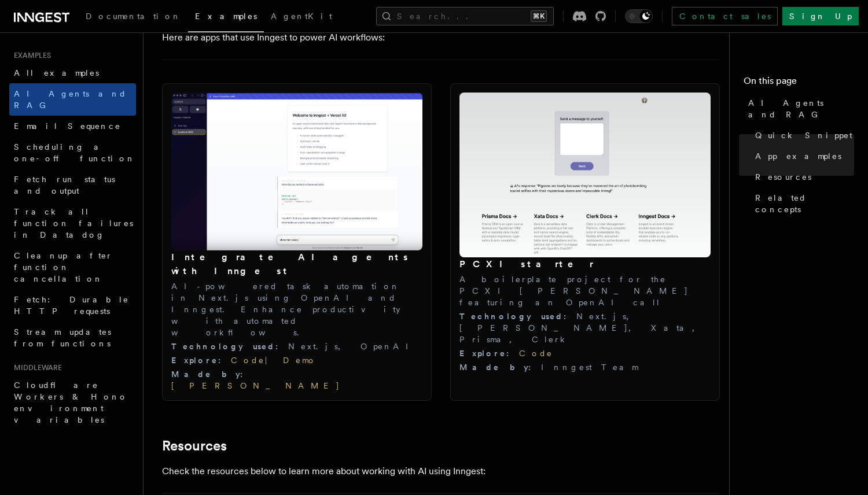  What do you see at coordinates (71, 306) in the screenshot?
I see `span: Fetch: Durable HTTP requests` at bounding box center [71, 306].